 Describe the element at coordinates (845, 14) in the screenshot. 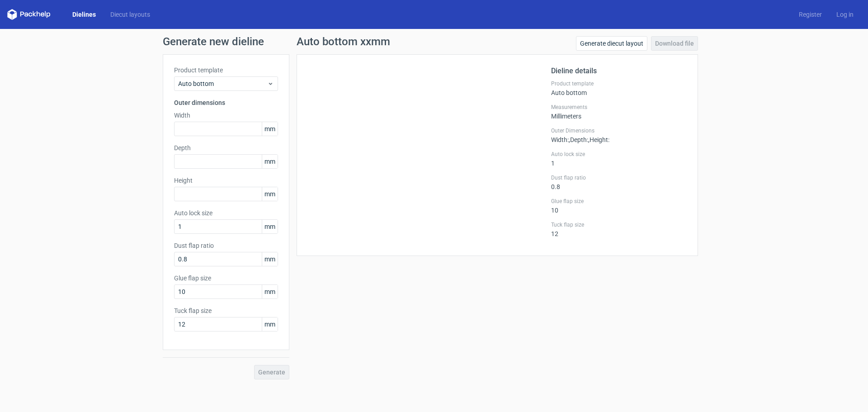

I see `a: Log in` at that location.